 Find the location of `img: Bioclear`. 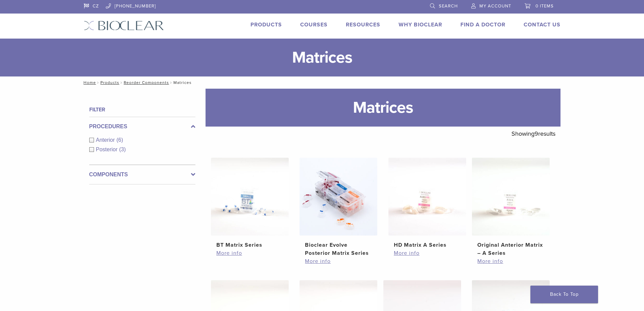

img: Bioclear is located at coordinates (124, 26).